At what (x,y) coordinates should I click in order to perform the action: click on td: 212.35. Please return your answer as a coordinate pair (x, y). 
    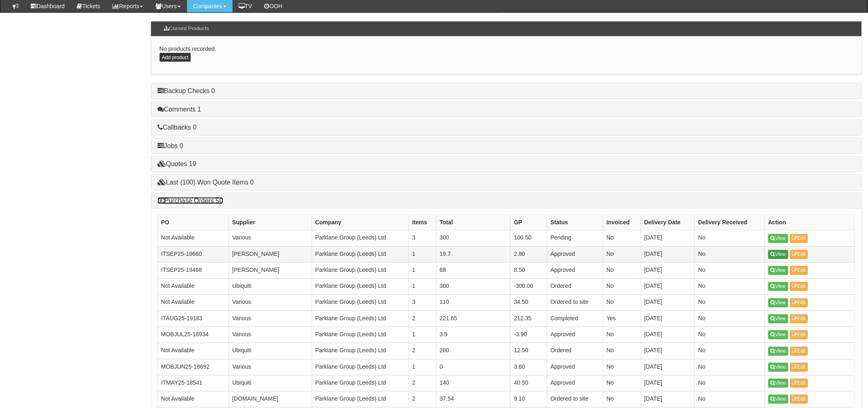
    Looking at the image, I should click on (529, 319).